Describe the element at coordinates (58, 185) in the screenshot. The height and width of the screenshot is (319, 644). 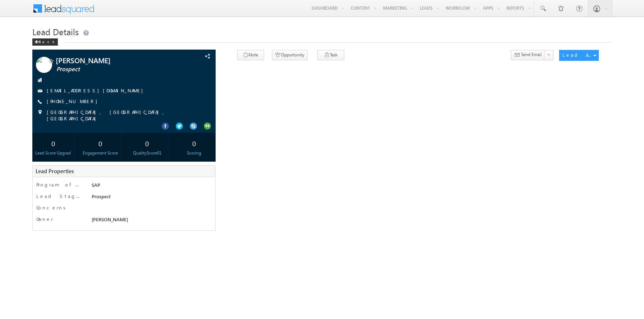
I see `label: Program of Interest` at that location.